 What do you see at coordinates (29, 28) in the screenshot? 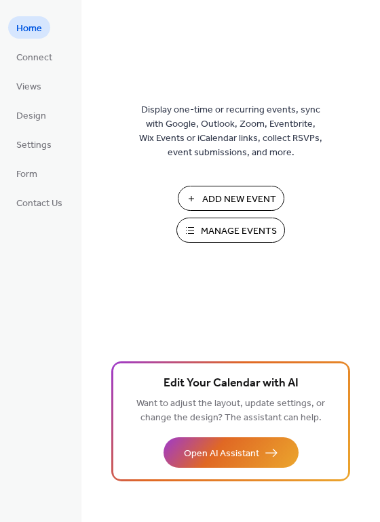
I see `span: Home` at bounding box center [29, 28].